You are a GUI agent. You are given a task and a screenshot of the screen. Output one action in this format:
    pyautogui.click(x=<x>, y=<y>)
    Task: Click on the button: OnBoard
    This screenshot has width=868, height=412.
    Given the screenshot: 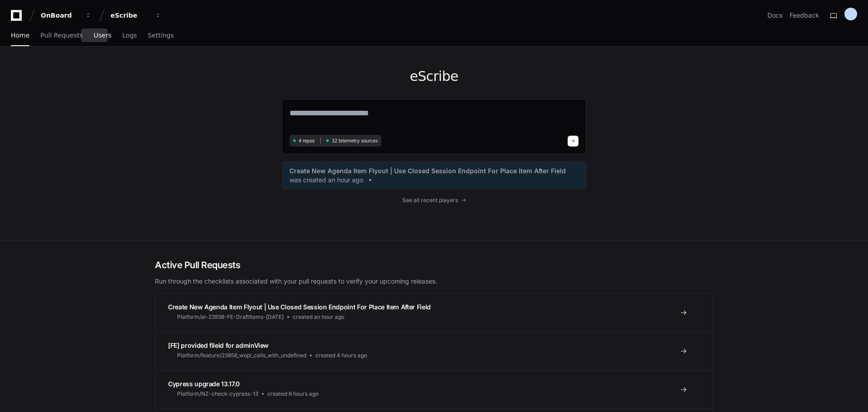 What is the action you would take?
    pyautogui.click(x=66, y=15)
    